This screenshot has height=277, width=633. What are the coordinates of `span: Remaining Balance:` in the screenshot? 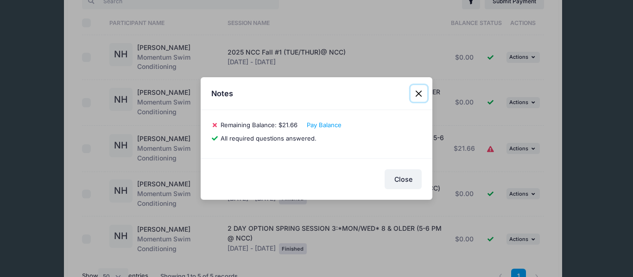 It's located at (248, 125).